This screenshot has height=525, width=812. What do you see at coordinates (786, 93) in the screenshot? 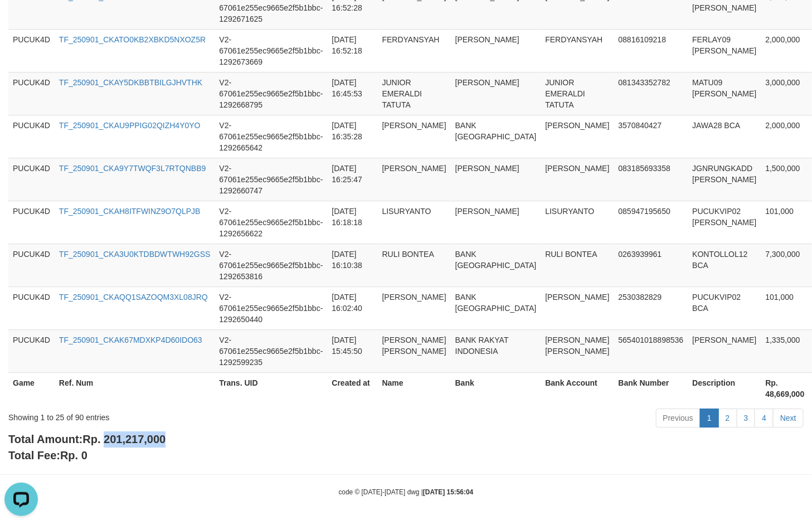
I see `td: 3,000,000` at bounding box center [786, 93].